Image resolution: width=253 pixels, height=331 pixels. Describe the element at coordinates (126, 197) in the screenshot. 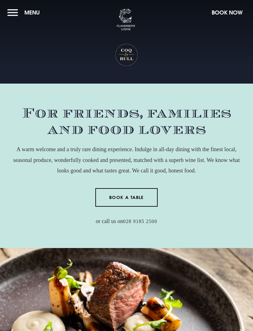

I see `a: Book a Table` at that location.